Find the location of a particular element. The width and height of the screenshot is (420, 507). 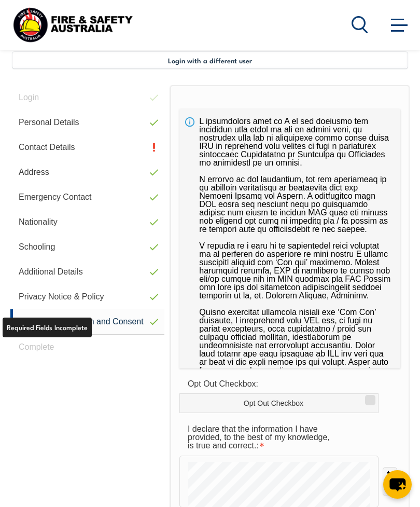

a: Additional Details is located at coordinates (87, 272).